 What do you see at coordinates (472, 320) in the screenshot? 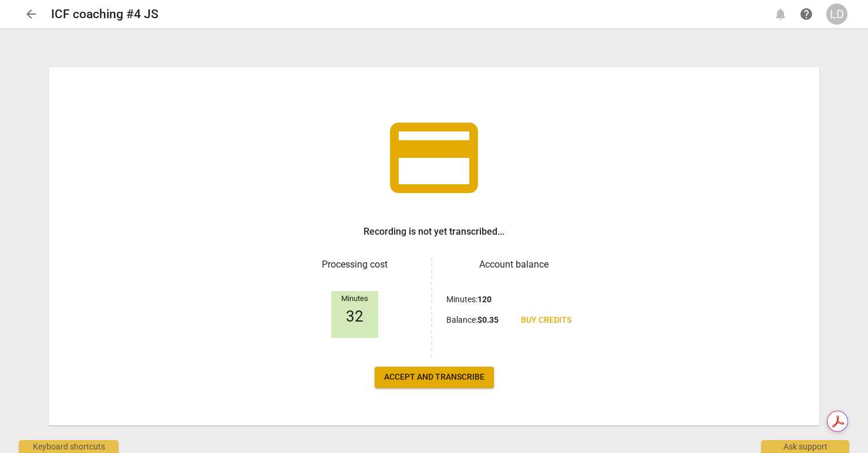
I see `p: Balance :` at bounding box center [472, 320].